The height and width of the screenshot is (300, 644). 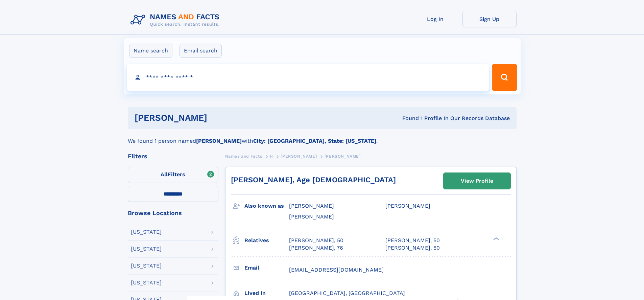 What do you see at coordinates (201, 51) in the screenshot?
I see `label: Email search` at bounding box center [201, 51].